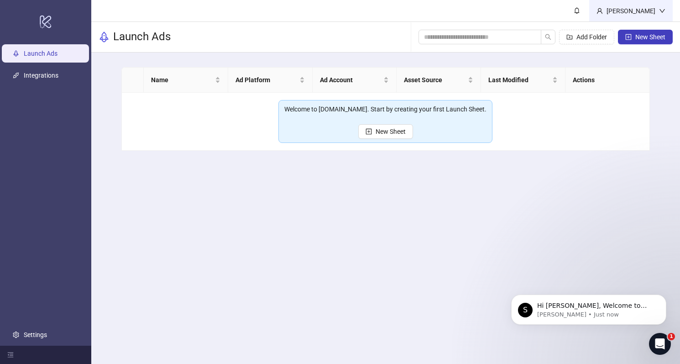 This screenshot has width=680, height=364. I want to click on span: Ad Platform, so click(267, 80).